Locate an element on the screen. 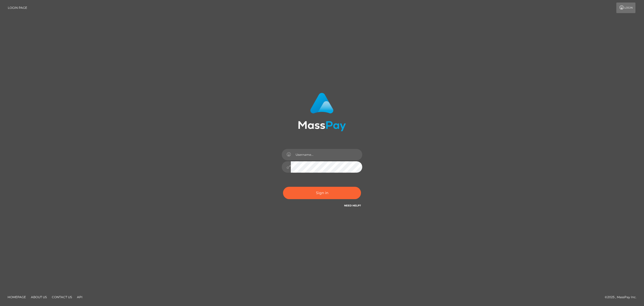 Image resolution: width=644 pixels, height=306 pixels. a: Login Page is located at coordinates (17, 8).